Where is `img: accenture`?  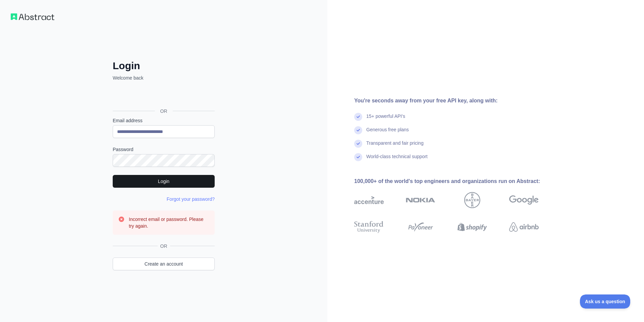 img: accenture is located at coordinates (369, 200).